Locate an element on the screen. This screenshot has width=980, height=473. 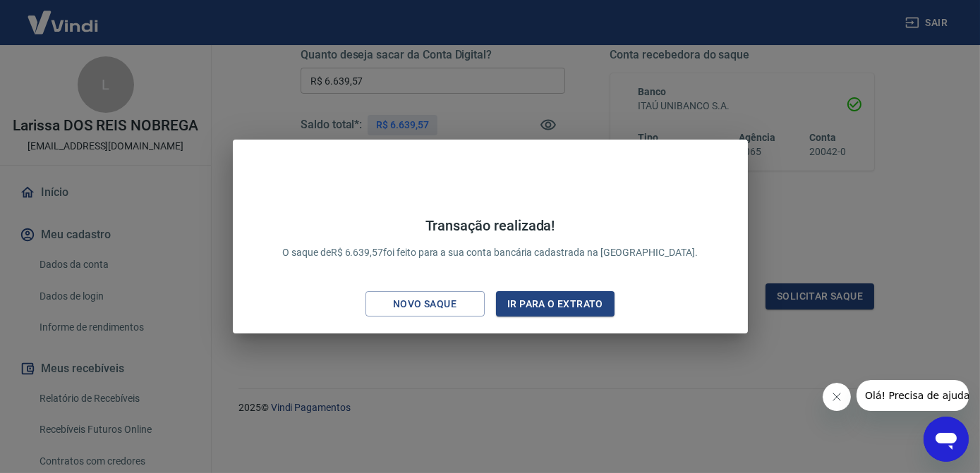
button: Ir para o extrato is located at coordinates (555, 304).